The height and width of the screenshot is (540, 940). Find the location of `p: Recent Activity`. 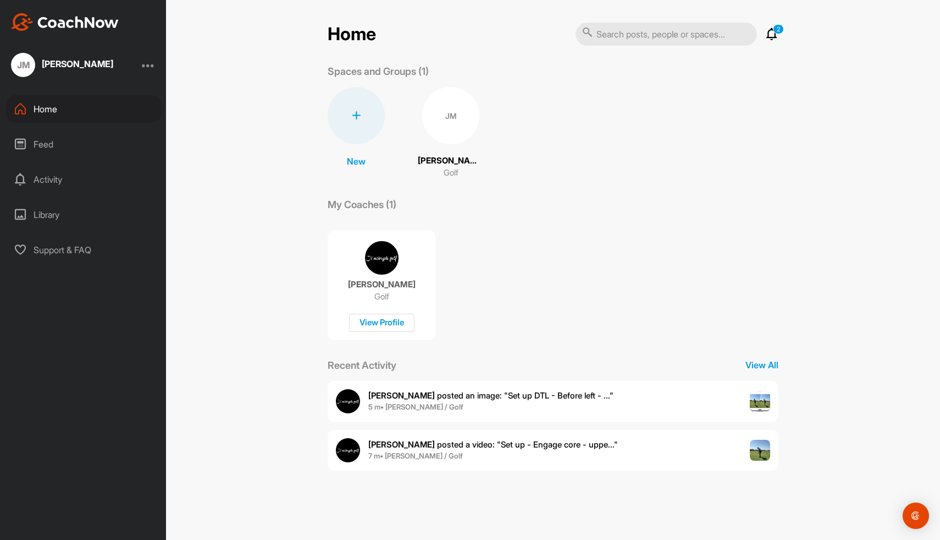

p: Recent Activity is located at coordinates (362, 365).